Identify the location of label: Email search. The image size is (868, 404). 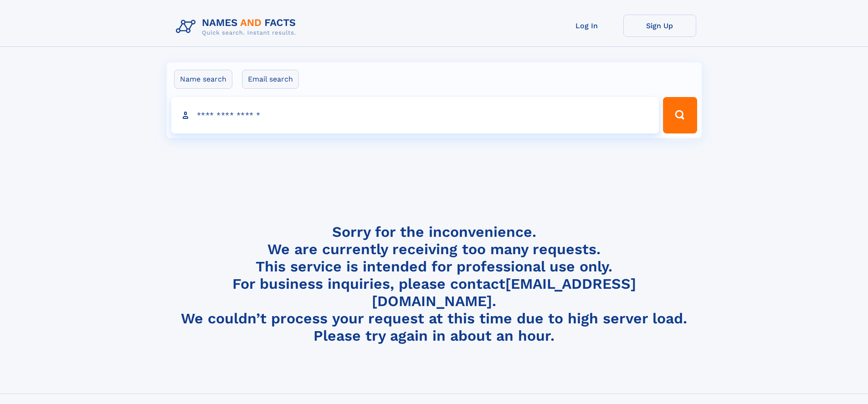
(270, 80).